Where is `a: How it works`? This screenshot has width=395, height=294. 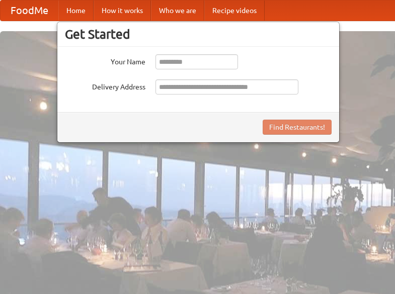
a: How it works is located at coordinates (122, 11).